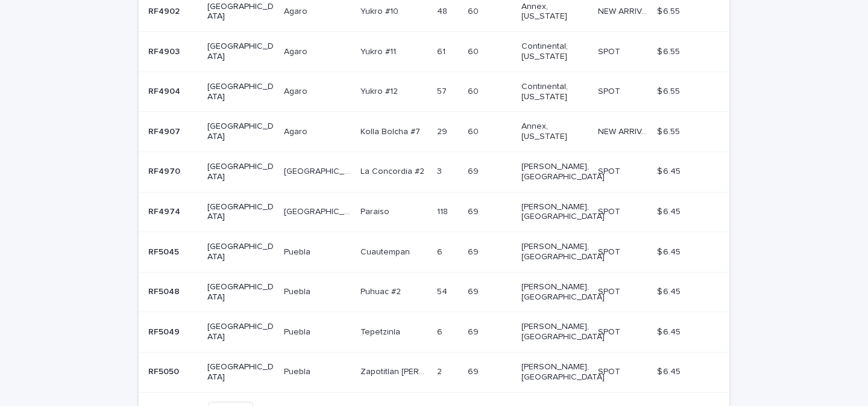 This screenshot has width=868, height=406. What do you see at coordinates (443, 210) in the screenshot?
I see `p: 118` at bounding box center [443, 210].